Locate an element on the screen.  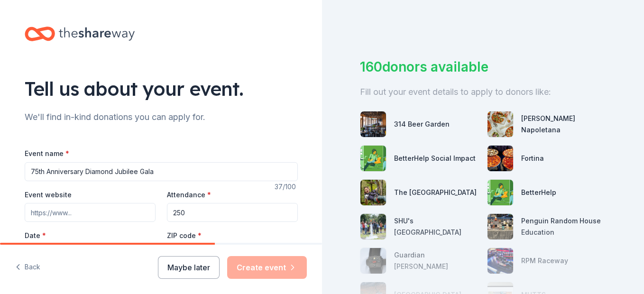
img: photo for BetterHelp Social Impact is located at coordinates (373, 158).